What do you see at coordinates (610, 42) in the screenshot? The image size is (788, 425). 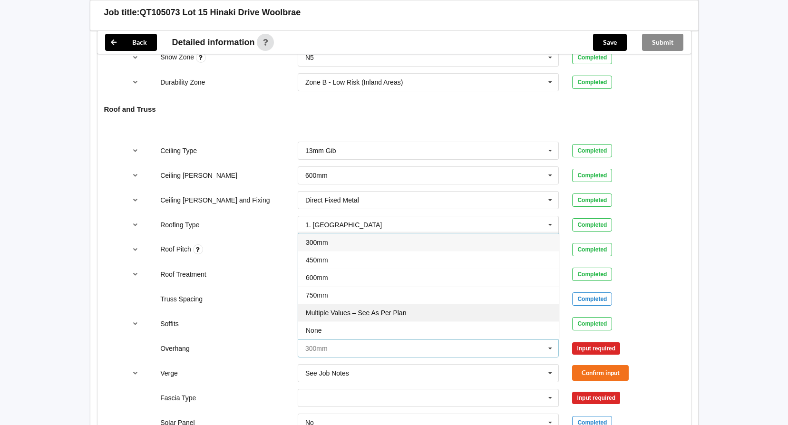 I see `button: Save` at bounding box center [610, 42].